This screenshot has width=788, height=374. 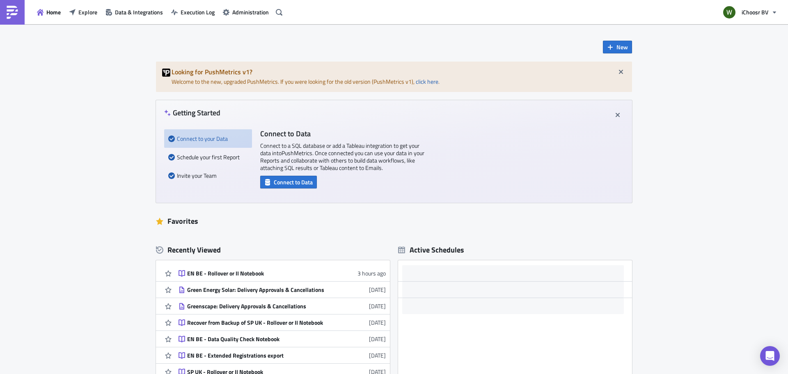 I want to click on div: Active Schedules, so click(x=431, y=249).